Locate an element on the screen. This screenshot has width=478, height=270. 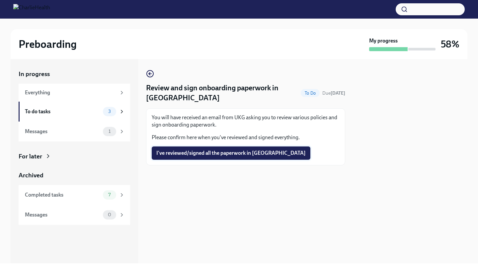
span: 7 is located at coordinates (109, 194).